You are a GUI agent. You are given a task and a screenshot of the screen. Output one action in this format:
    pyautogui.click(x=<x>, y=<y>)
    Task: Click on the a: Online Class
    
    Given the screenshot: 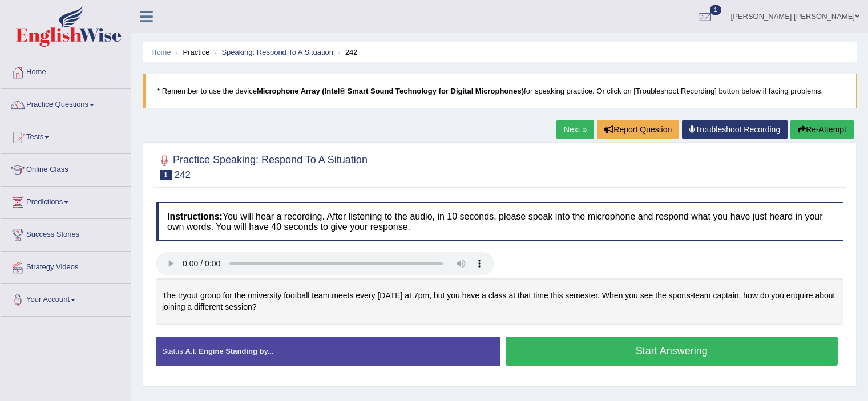 What is the action you would take?
    pyautogui.click(x=66, y=169)
    